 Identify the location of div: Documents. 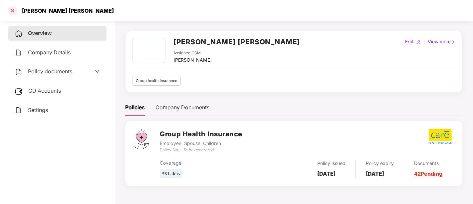
(428, 163).